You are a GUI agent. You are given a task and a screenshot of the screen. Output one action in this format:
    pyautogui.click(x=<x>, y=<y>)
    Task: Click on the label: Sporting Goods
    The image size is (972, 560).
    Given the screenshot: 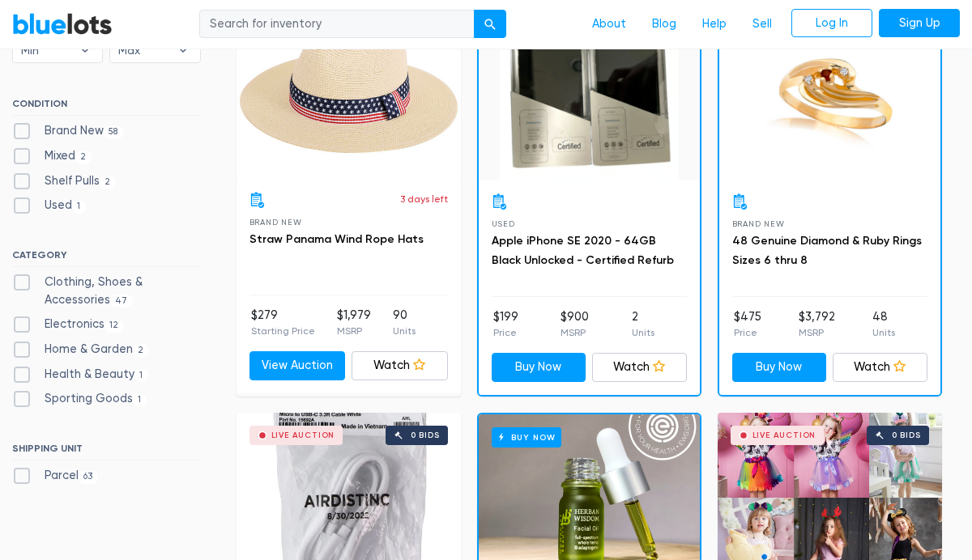 What is the action you would take?
    pyautogui.click(x=79, y=399)
    